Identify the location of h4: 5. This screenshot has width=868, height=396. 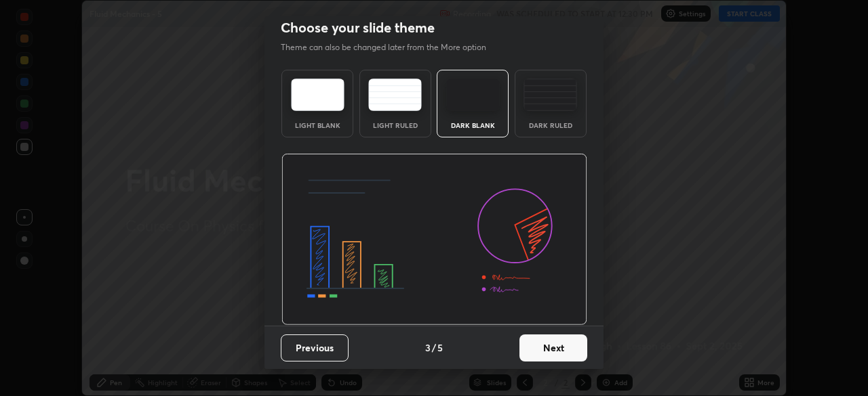
(440, 347).